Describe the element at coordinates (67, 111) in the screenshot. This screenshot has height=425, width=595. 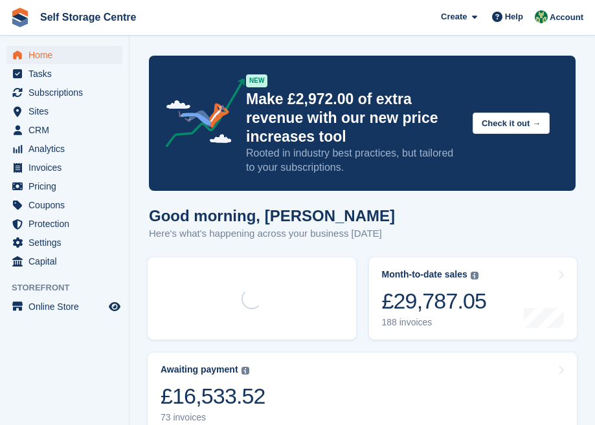
I see `span: Sites` at that location.